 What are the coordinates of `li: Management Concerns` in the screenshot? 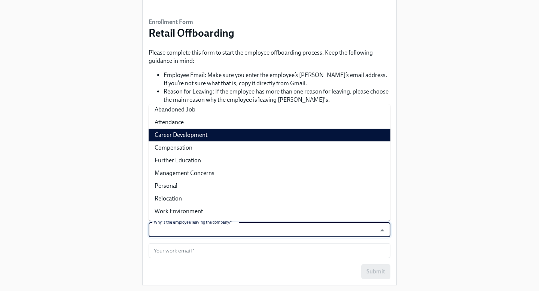 It's located at (270, 173).